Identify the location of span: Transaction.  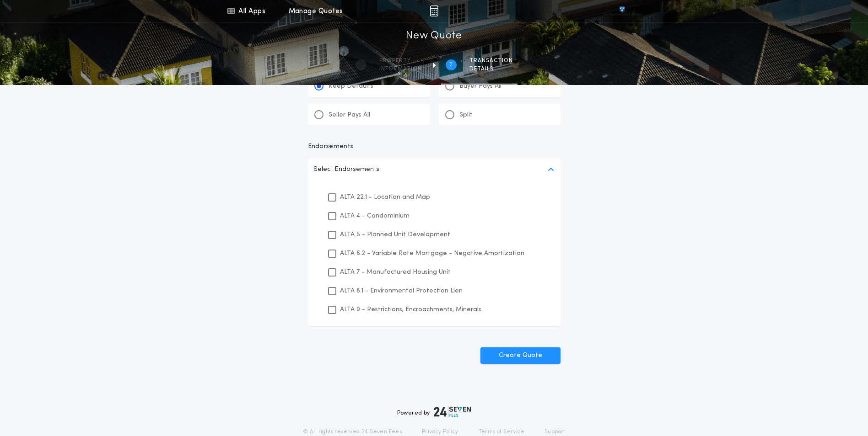
(491, 61).